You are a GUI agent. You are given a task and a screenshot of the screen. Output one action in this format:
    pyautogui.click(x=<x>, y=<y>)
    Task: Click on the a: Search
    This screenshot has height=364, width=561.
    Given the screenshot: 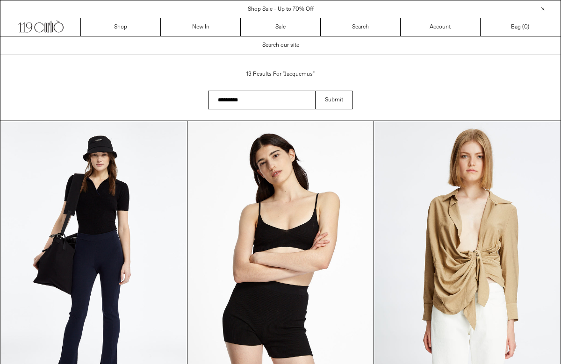 What is the action you would take?
    pyautogui.click(x=360, y=27)
    